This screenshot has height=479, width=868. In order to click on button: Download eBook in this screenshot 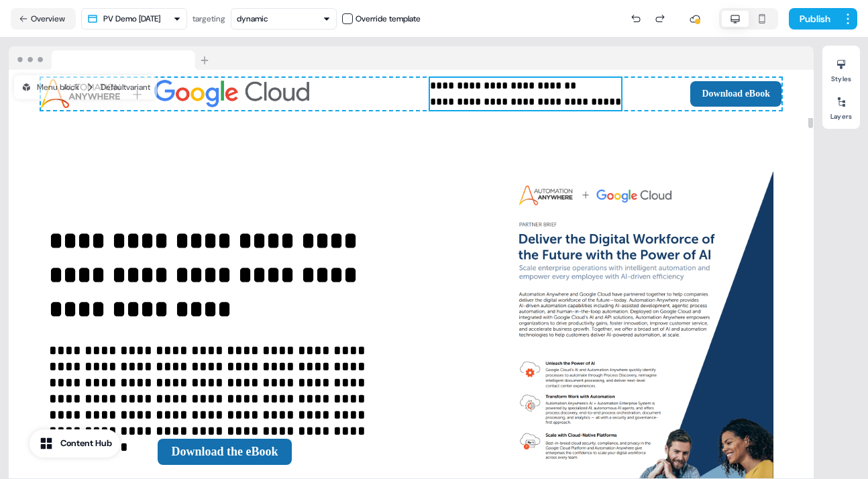, I will do `click(736, 94)`.